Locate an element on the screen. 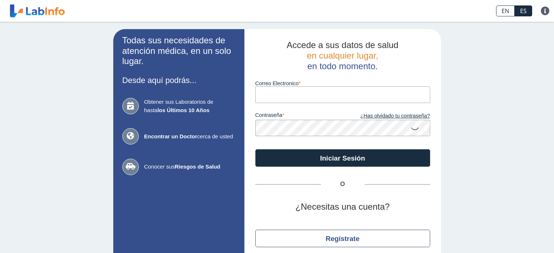  span: en cualquier lugar, is located at coordinates (343, 55).